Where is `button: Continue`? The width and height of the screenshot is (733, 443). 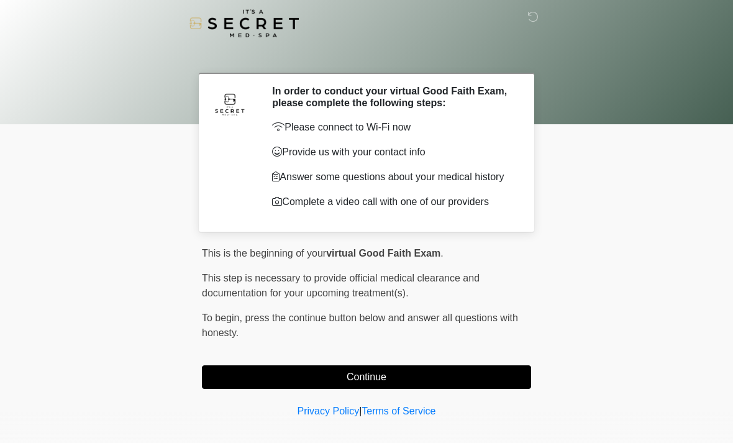 button: Continue is located at coordinates (367, 377).